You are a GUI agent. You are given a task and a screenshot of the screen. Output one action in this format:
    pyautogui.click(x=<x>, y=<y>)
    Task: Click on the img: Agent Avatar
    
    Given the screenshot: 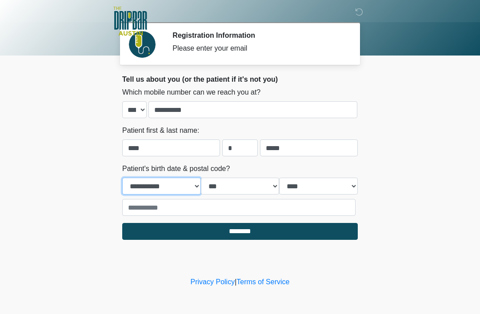 What is the action you would take?
    pyautogui.click(x=142, y=44)
    